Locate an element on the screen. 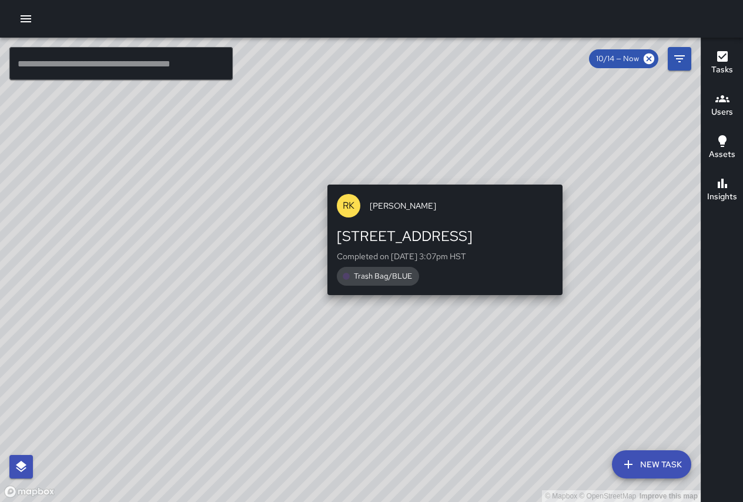 This screenshot has width=743, height=502. div: 10/14 — Now is located at coordinates (623, 59).